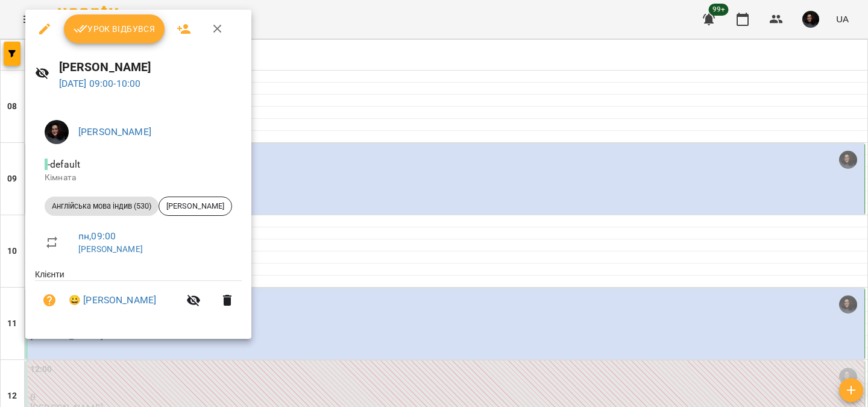 This screenshot has height=407, width=868. I want to click on ul: Клієнти, so click(138, 297).